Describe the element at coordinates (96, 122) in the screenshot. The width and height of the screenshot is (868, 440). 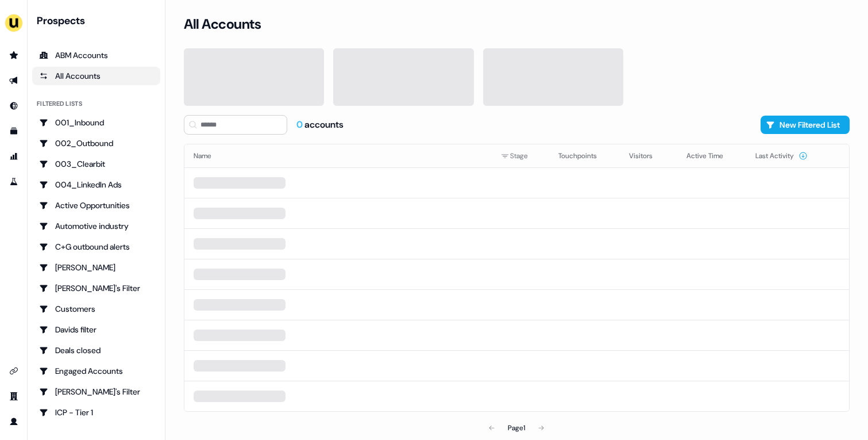
I see `a: Go to 001_Inbound` at that location.